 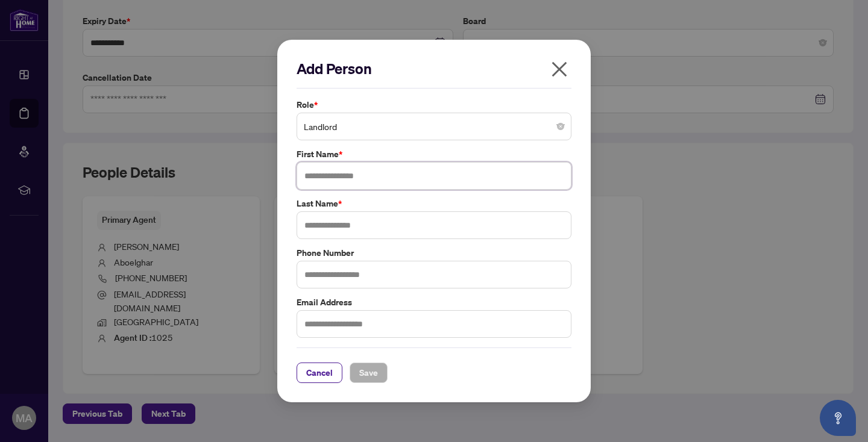 I want to click on span: Landlord, so click(x=434, y=127).